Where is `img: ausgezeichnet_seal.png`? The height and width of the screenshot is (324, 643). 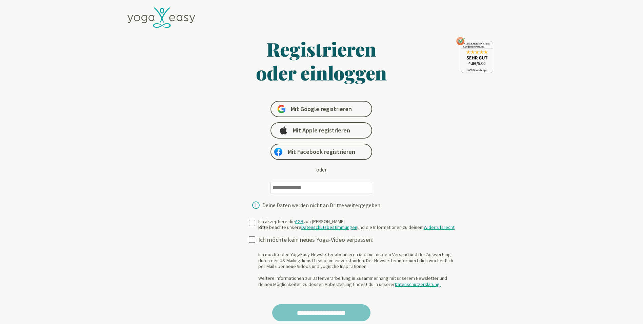
img: ausgezeichnet_seal.png is located at coordinates (475, 55).